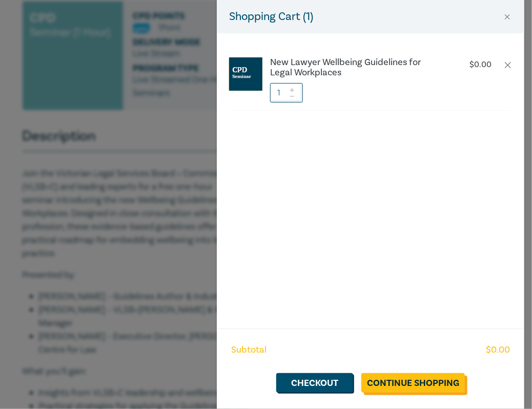 The height and width of the screenshot is (409, 532). Describe the element at coordinates (245, 74) in the screenshot. I see `img: CPD%20Seminar.jpg` at that location.